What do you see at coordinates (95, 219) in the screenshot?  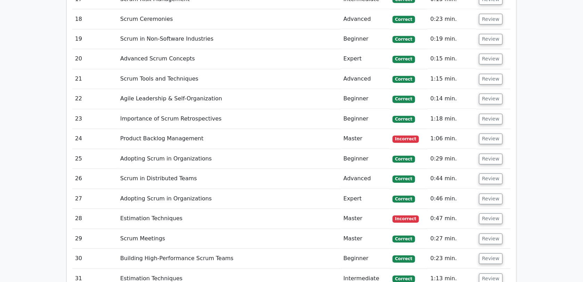 I see `td: 28` at bounding box center [95, 219].